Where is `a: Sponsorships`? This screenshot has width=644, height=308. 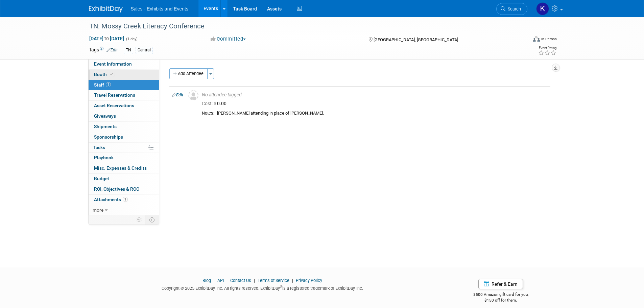 a: Sponsorships is located at coordinates (124, 137).